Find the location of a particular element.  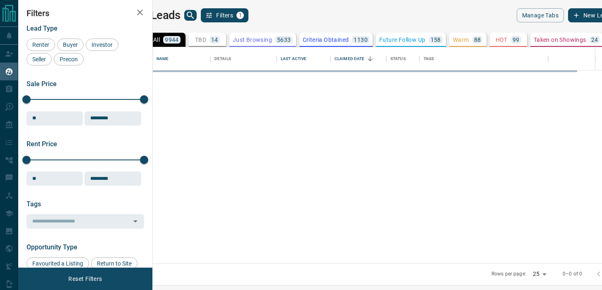

button: Open is located at coordinates (135, 221).